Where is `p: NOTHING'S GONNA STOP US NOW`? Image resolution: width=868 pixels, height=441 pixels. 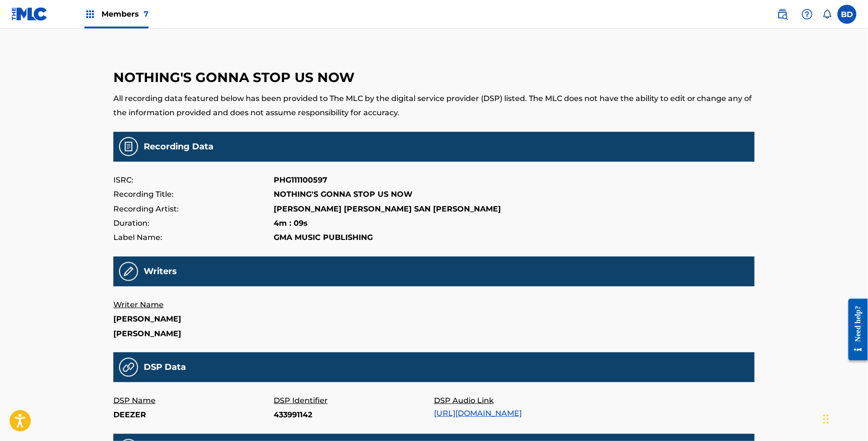
p: NOTHING'S GONNA STOP US NOW is located at coordinates (343, 194).